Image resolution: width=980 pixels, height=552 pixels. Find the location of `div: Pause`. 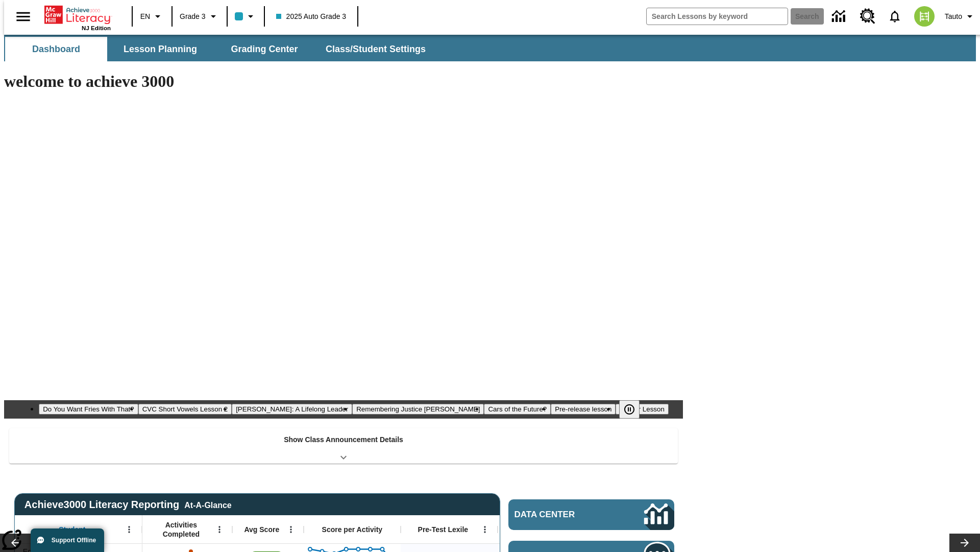

div: Pause is located at coordinates (635, 409).